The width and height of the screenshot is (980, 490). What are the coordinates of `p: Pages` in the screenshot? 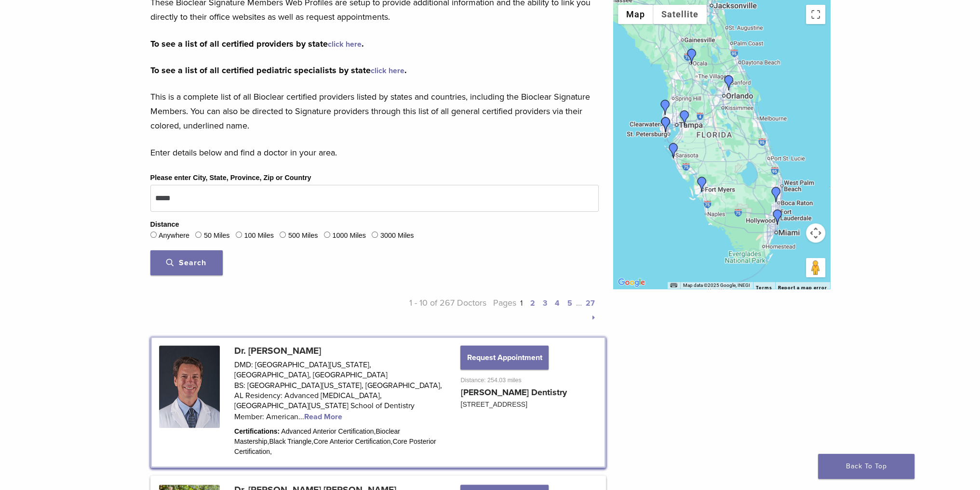 It's located at (542, 310).